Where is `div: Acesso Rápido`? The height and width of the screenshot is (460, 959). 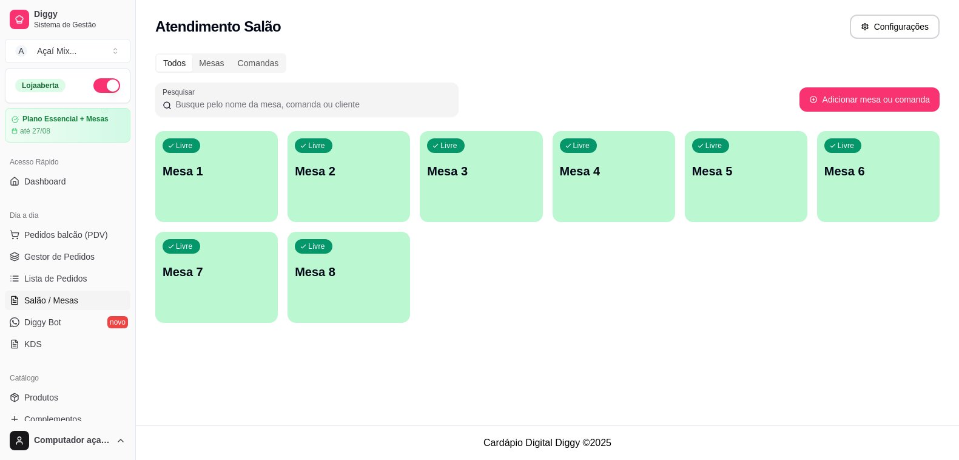
div: Acesso Rápido is located at coordinates (67, 162).